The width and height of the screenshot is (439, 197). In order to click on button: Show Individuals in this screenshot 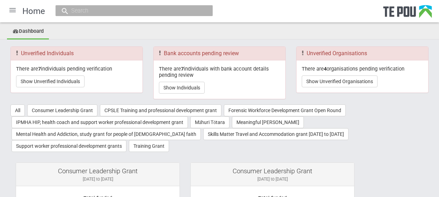, I will do `click(182, 88)`.